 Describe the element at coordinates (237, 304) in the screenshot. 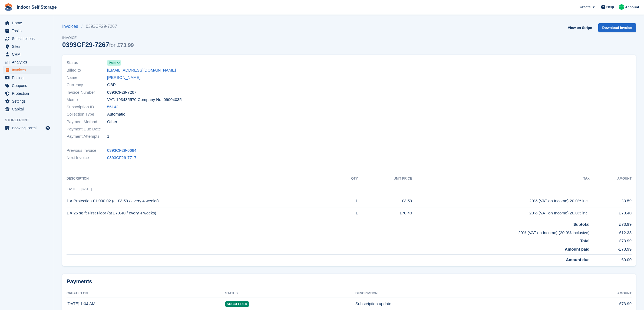

I see `span: Succeeded` at that location.